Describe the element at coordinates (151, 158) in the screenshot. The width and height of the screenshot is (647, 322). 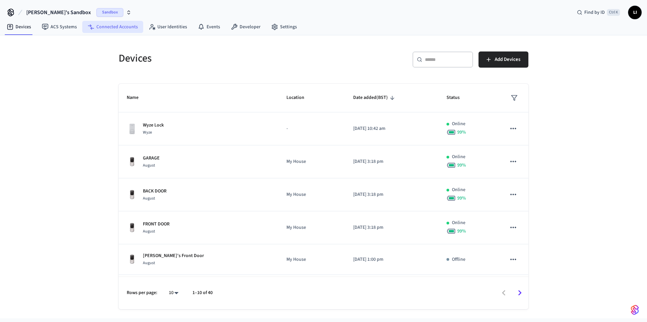
I see `p: GARAGE` at that location.